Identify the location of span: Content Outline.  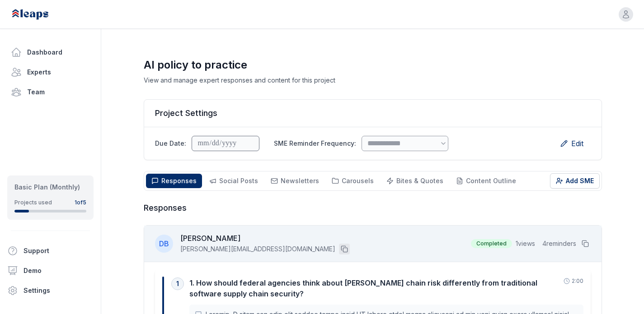
(490, 181).